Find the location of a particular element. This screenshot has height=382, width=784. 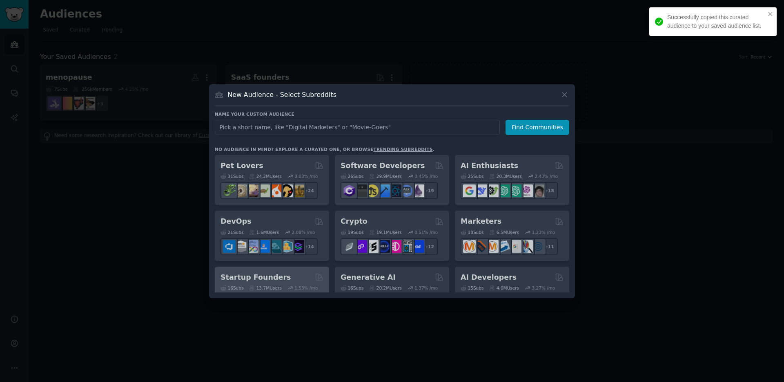

div: Successfully copied this curated audience to your saved audience list. is located at coordinates (717, 22).